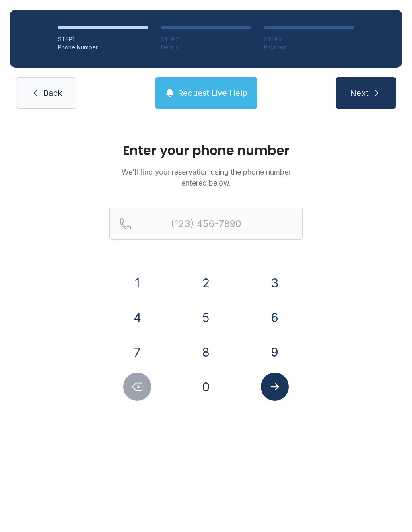 This screenshot has height=532, width=412. Describe the element at coordinates (137, 387) in the screenshot. I see `button: Delete number` at that location.